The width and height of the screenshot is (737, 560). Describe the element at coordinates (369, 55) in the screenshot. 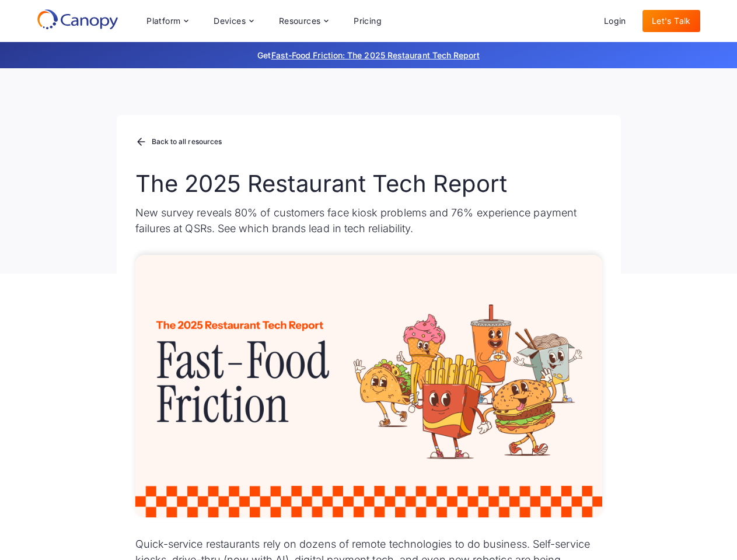

I see `p: Get` at that location.